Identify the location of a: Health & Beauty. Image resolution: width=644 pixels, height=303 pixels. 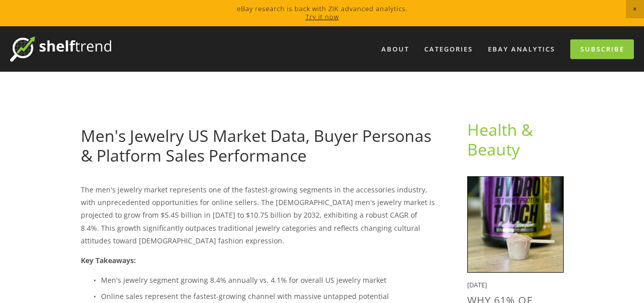
(502, 139).